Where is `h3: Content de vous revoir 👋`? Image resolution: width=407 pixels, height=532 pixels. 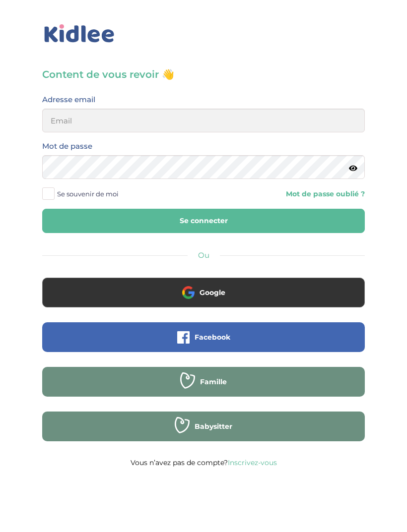
h3: Content de vous revoir 👋 is located at coordinates (204, 74).